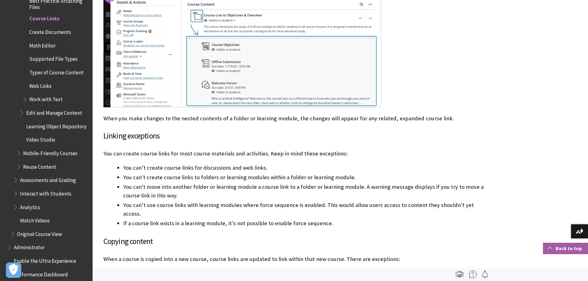 The height and width of the screenshot is (281, 588). Describe the element at coordinates (295, 259) in the screenshot. I see `p: When a course is copied into a new course, course links are updated to link within that new cours...` at that location.